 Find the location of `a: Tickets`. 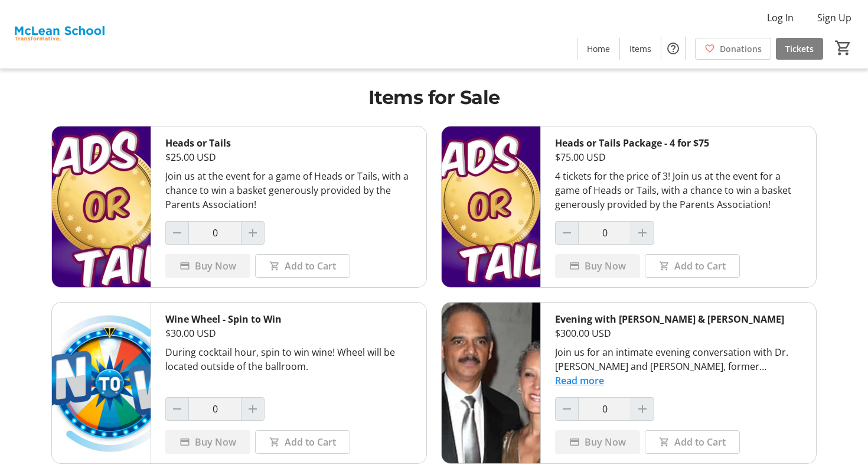

a: Tickets is located at coordinates (800, 48).